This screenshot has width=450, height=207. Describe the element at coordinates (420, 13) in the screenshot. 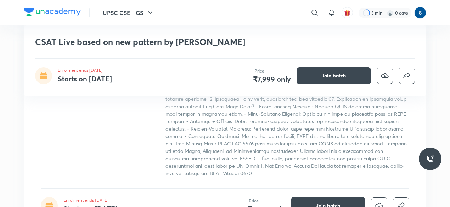

I see `img: simran kumari` at that location.